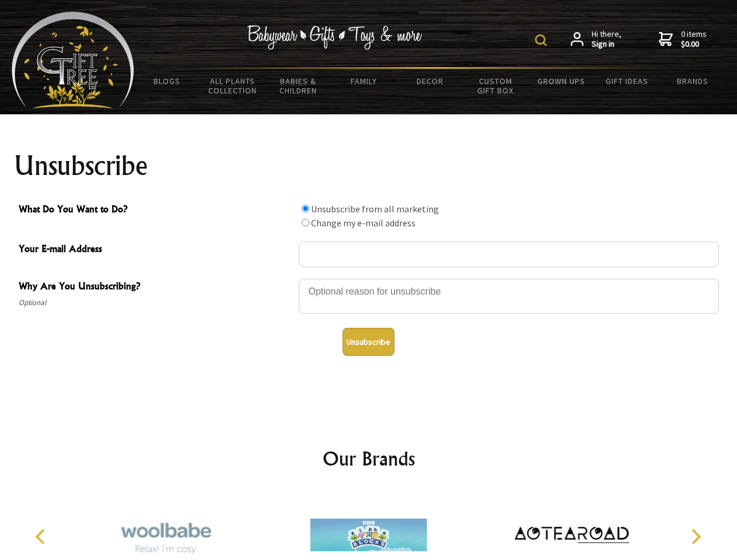 This screenshot has height=560, width=737. Describe the element at coordinates (694, 45) in the screenshot. I see `strong: $0.00` at that location.